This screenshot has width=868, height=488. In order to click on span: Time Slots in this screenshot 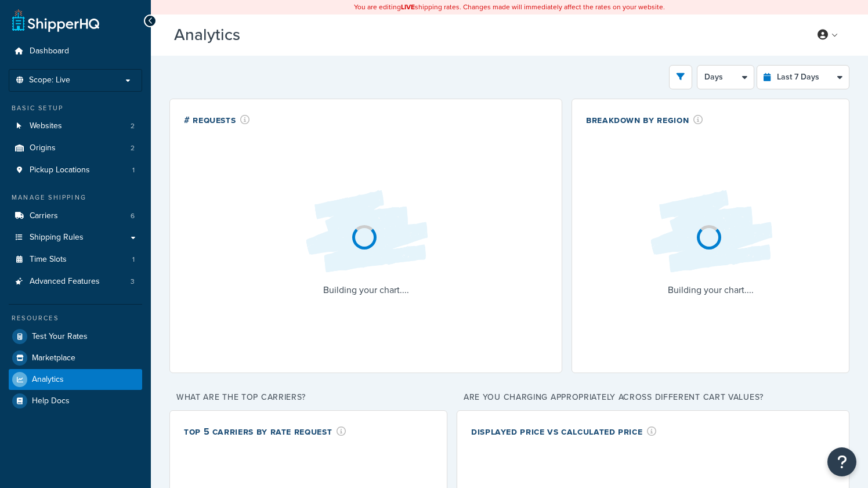, I will do `click(48, 259)`.